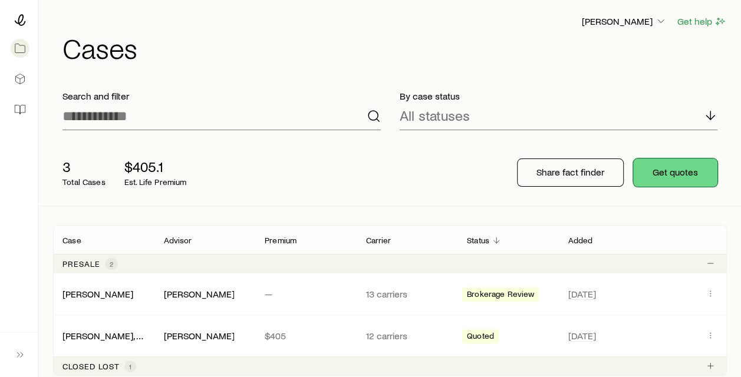  I want to click on p: Carrier, so click(378, 241).